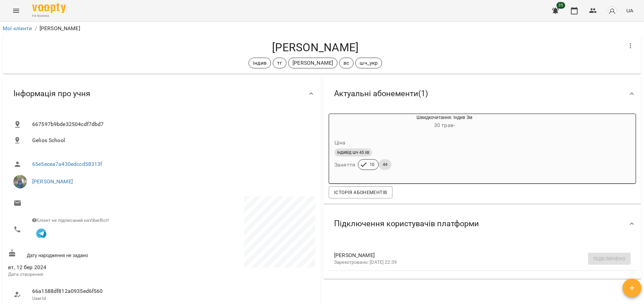 The width and height of the screenshot is (644, 308). I want to click on div: Інформація про учня, so click(162, 94).